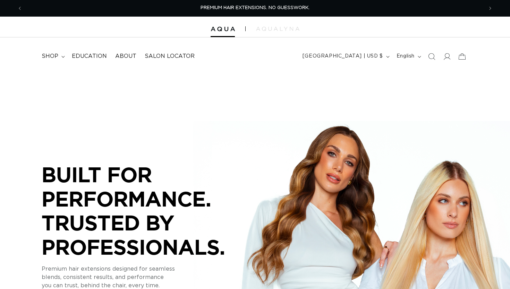  Describe the element at coordinates (490, 8) in the screenshot. I see `button: Next announcement` at that location.